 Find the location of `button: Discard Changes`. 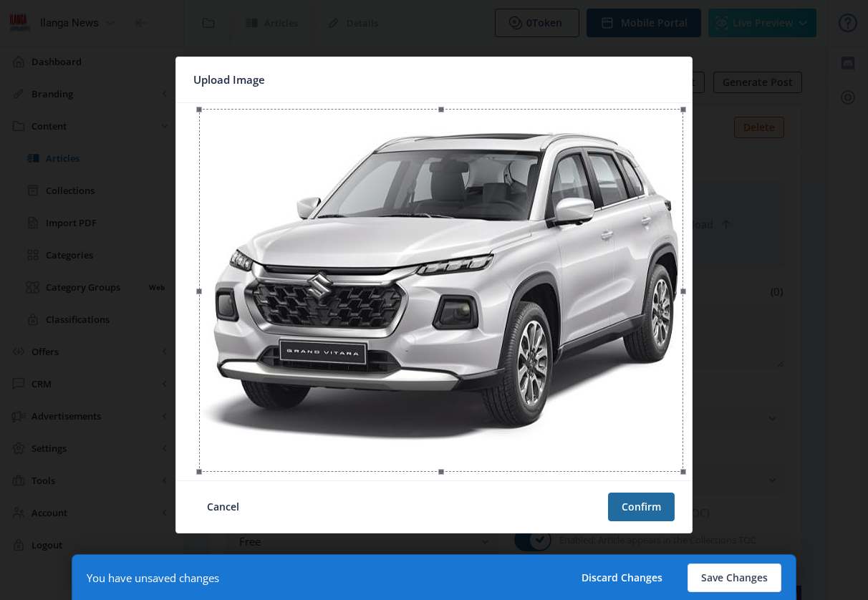

button: Discard Changes is located at coordinates (621, 578).